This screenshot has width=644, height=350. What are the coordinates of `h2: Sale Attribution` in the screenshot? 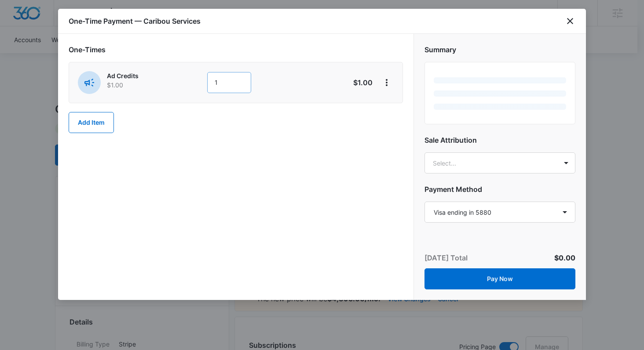 It's located at (500, 140).